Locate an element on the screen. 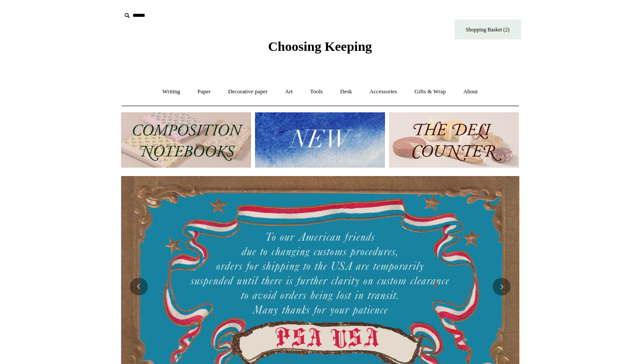 Image resolution: width=640 pixels, height=364 pixels. a: Desk is located at coordinates (346, 92).